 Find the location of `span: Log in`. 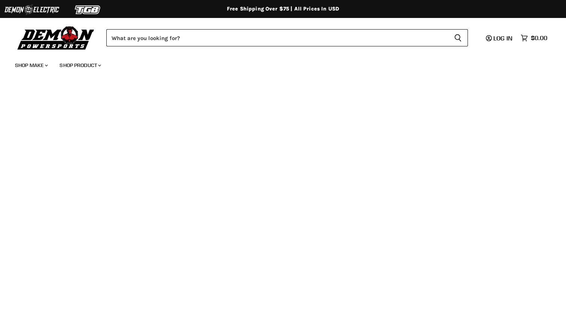

span: Log in is located at coordinates (503, 38).